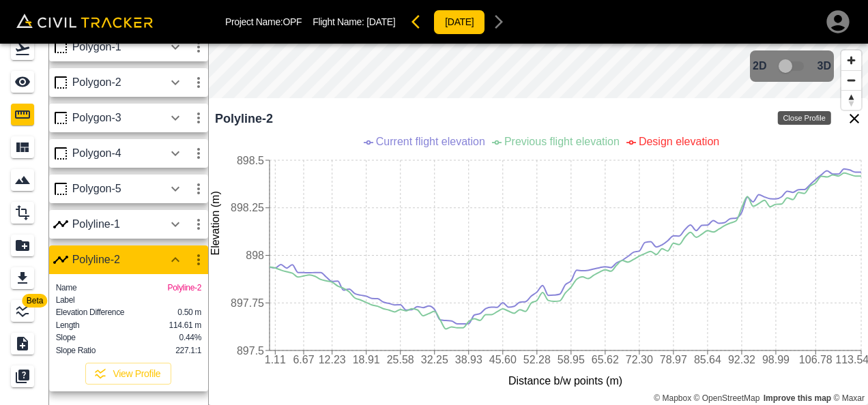 The height and width of the screenshot is (405, 868). Describe the element at coordinates (824, 66) in the screenshot. I see `span: 3D` at that location.